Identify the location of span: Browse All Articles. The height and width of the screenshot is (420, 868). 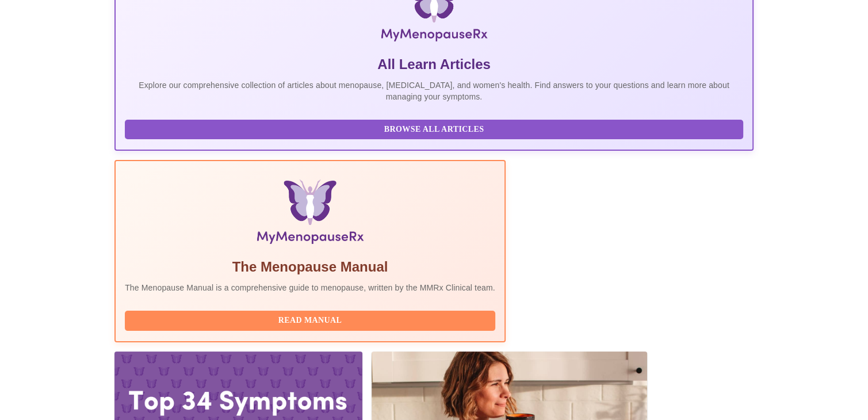
(434, 129).